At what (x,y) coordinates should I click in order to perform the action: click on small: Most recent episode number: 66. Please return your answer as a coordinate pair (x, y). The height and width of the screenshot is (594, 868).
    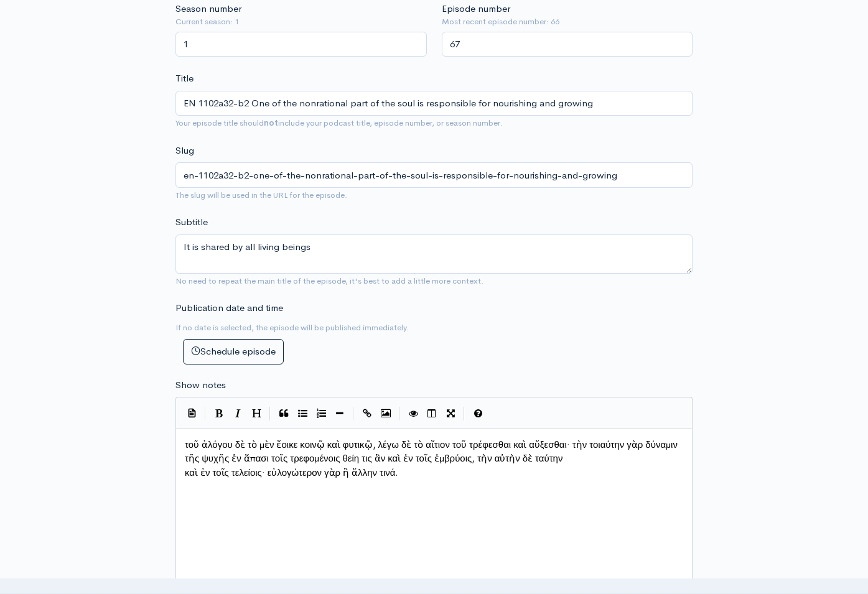
    Looking at the image, I should click on (567, 22).